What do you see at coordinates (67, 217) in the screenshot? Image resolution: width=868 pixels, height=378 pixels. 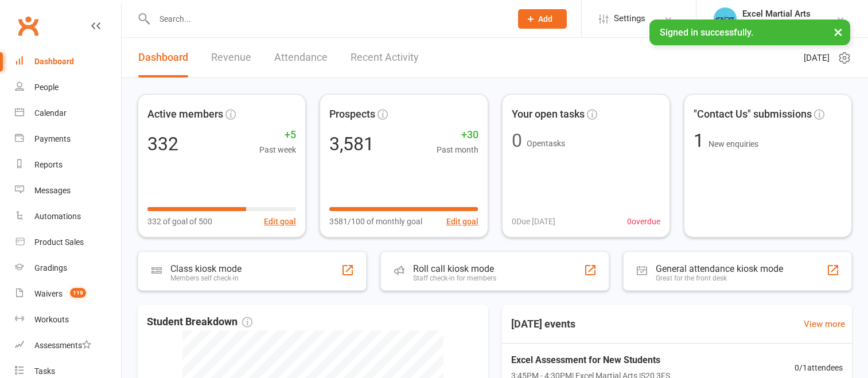 I see `a: Automations` at bounding box center [67, 217].